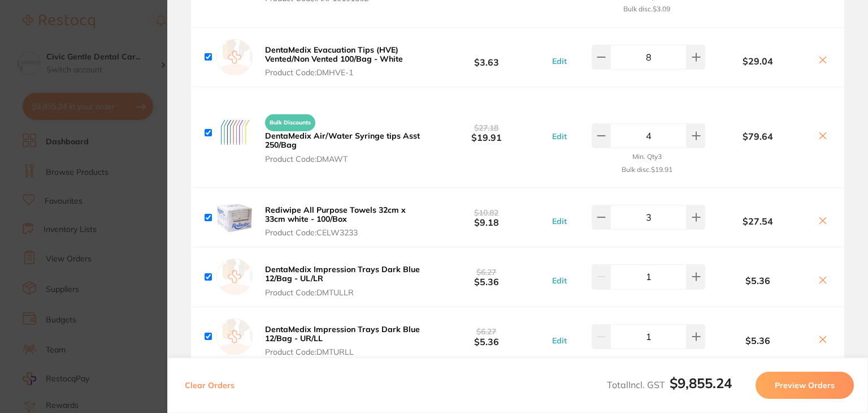 Image resolution: width=868 pixels, height=413 pixels. What do you see at coordinates (669, 385) in the screenshot?
I see `span: Total Incl. GST` at bounding box center [669, 385].